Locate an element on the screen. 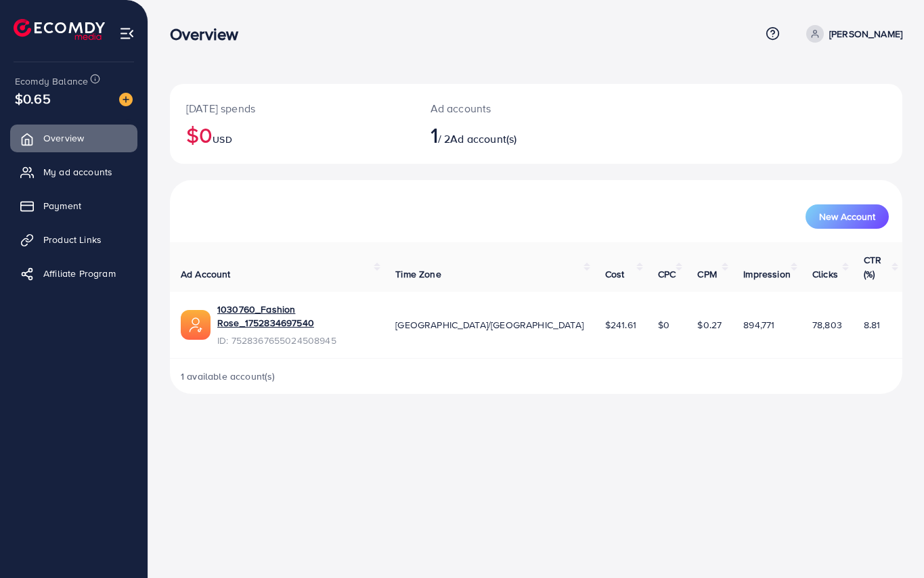 The width and height of the screenshot is (924, 578). span: Ecomdy Balance is located at coordinates (51, 82).